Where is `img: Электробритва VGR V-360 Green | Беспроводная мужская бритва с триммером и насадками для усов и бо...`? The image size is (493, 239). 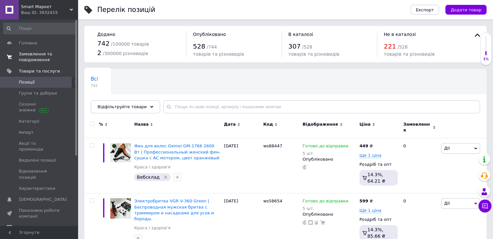
img: Электробритва VGR V-360 Green | Беспроводная мужская бритва с триммером и насадками для усов и бо... is located at coordinates (120, 208).